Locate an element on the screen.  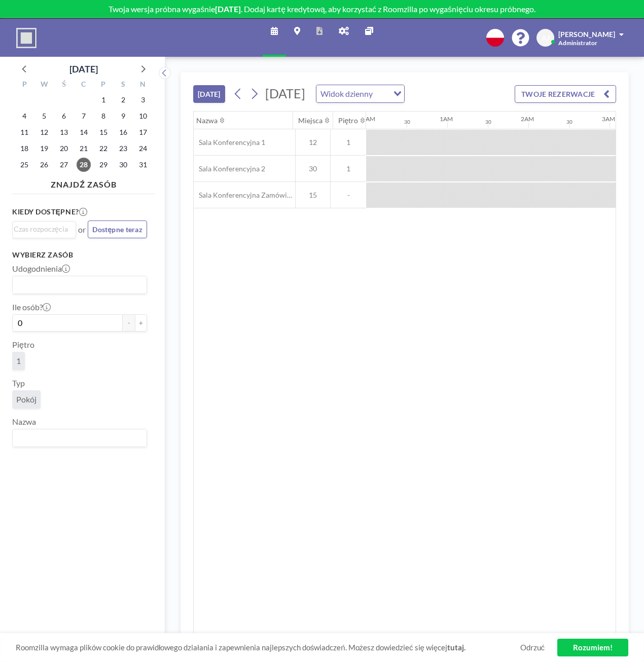
div: 1AM is located at coordinates (446, 118).